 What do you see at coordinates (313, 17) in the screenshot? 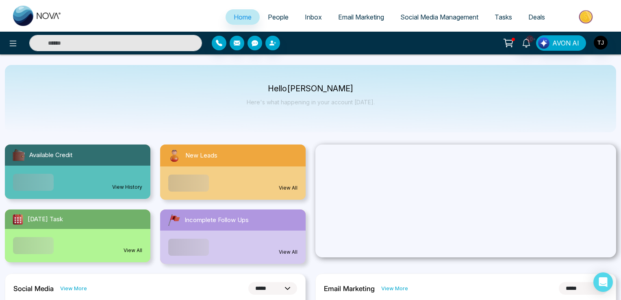
I see `span: Inbox` at bounding box center [313, 17].